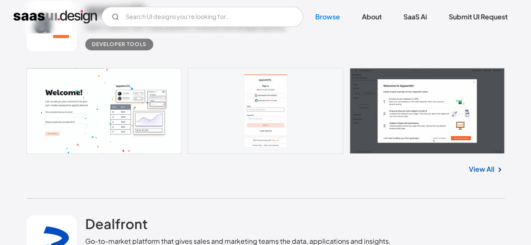 The height and width of the screenshot is (245, 531). I want to click on h2: Dealfront, so click(116, 224).